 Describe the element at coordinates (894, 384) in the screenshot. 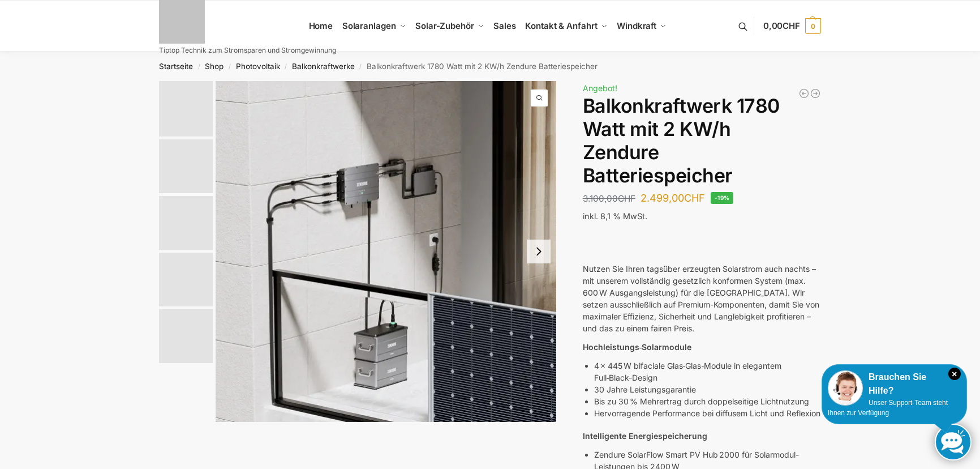

I see `div: Brauchen Sie Hilfe?` at that location.